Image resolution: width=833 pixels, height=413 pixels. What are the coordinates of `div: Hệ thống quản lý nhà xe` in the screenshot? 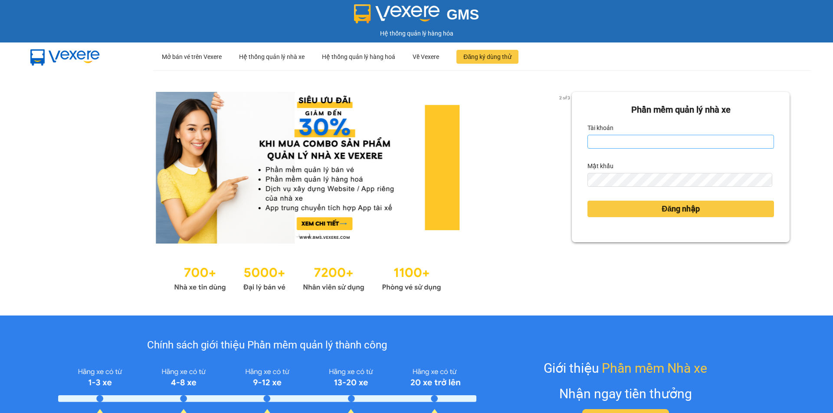 It's located at (272, 57).